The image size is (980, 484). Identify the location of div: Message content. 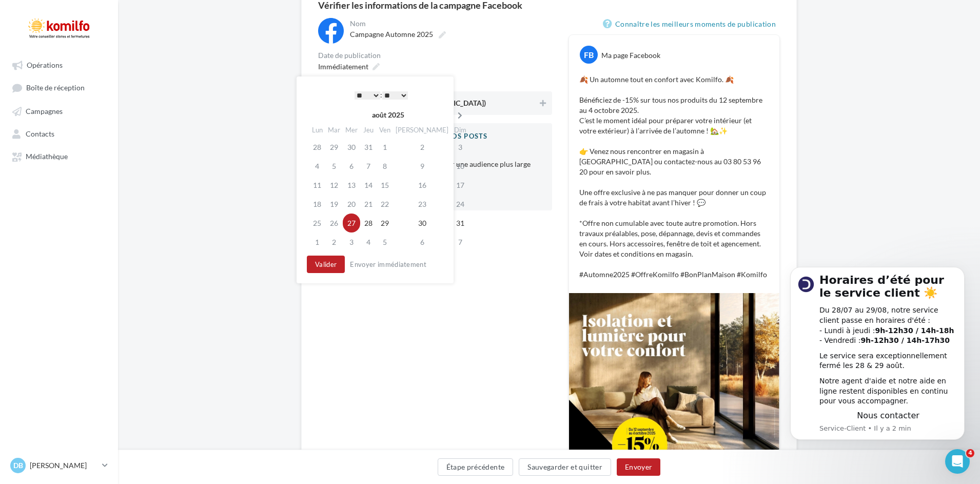
(113, 95).